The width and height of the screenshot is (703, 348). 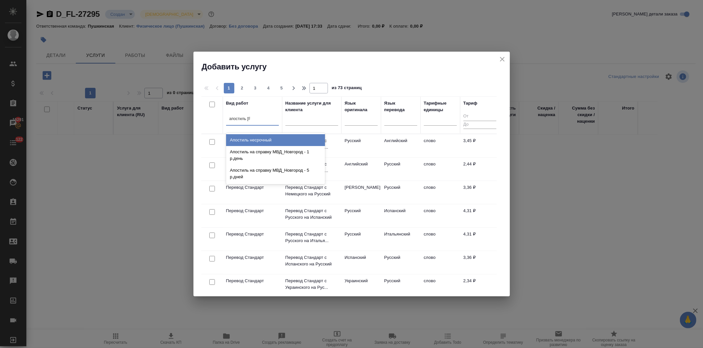 I want to click on p: Перевод Стандарт с Русского на Италья..., so click(x=312, y=238).